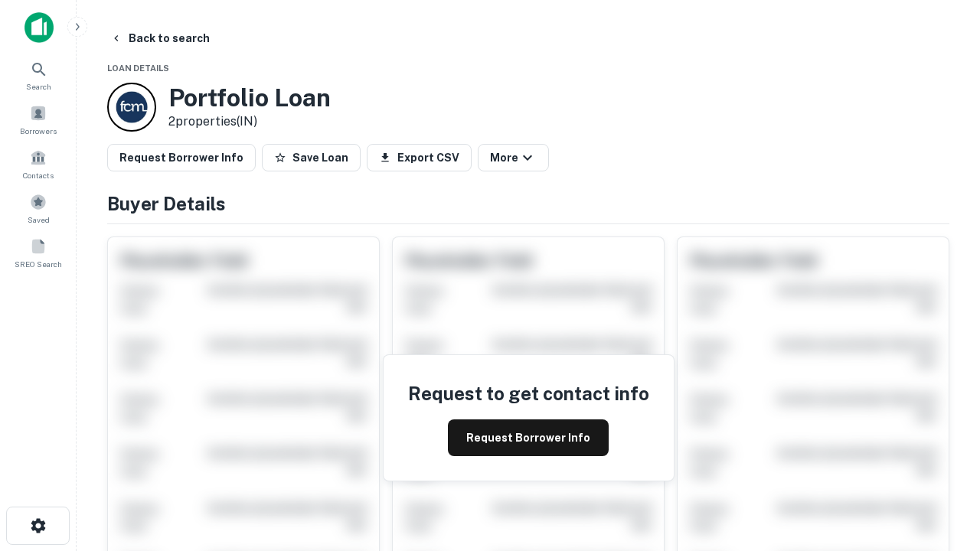  What do you see at coordinates (528, 394) in the screenshot?
I see `h4: Request to get contact info` at bounding box center [528, 394].